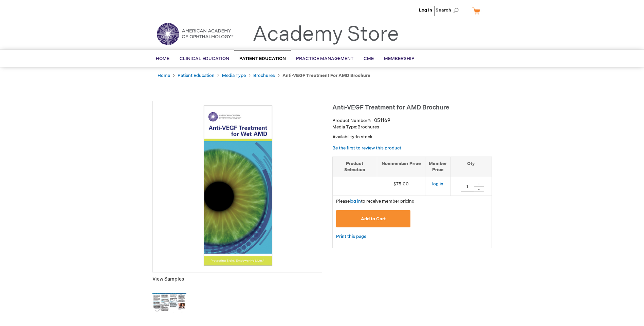 The image size is (644, 326). What do you see at coordinates (355, 167) in the screenshot?
I see `th: Product Selection` at bounding box center [355, 167].